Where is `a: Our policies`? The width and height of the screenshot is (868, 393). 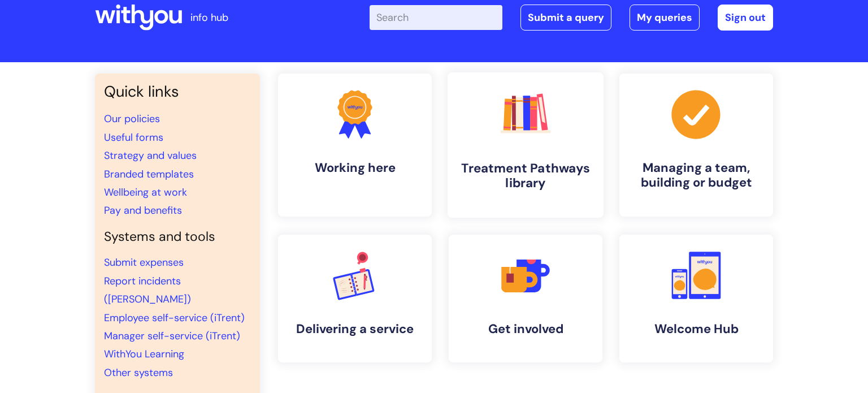
a: Our policies is located at coordinates (132, 118).